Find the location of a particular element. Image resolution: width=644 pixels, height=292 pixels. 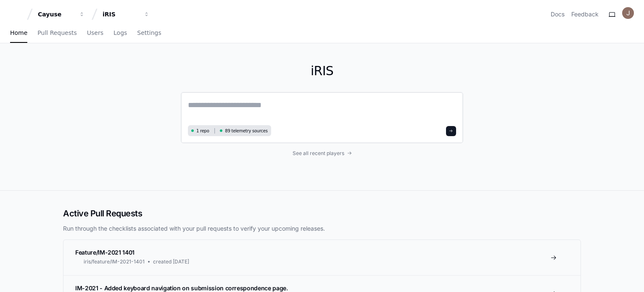

span: 1 repo is located at coordinates (202, 131).